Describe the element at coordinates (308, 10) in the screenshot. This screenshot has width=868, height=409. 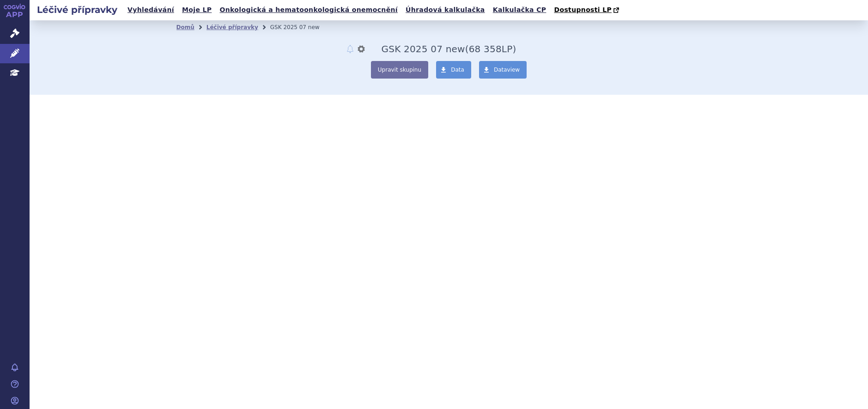
I see `a: Onkologická a hematoonkologická onemocnění` at that location.